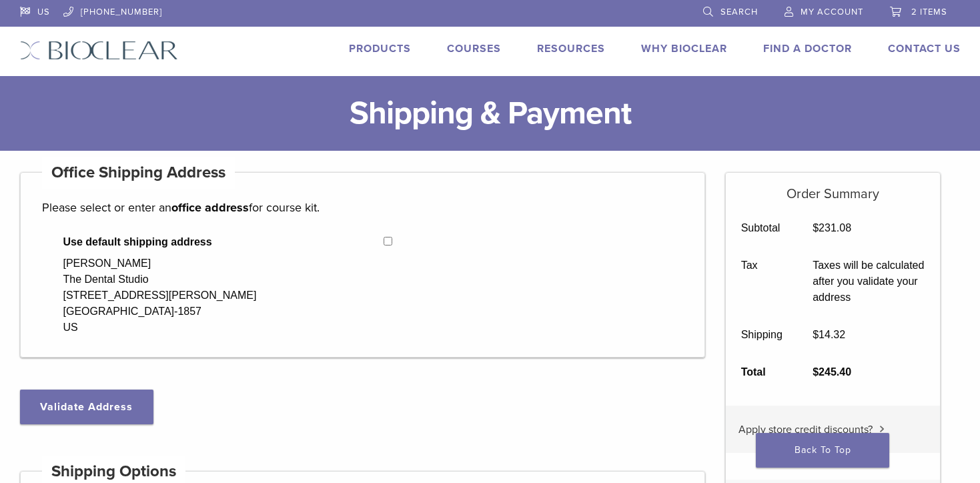 This screenshot has height=483, width=980. I want to click on img: caret.svg, so click(882, 429).